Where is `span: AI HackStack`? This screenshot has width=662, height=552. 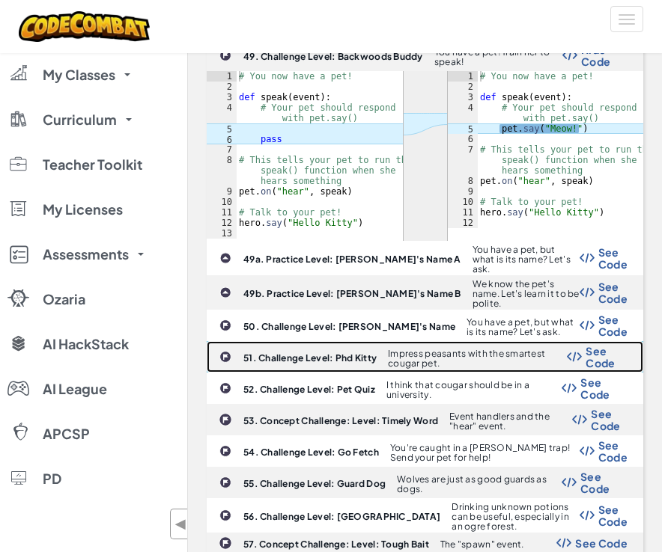
span: AI HackStack is located at coordinates (85, 344).